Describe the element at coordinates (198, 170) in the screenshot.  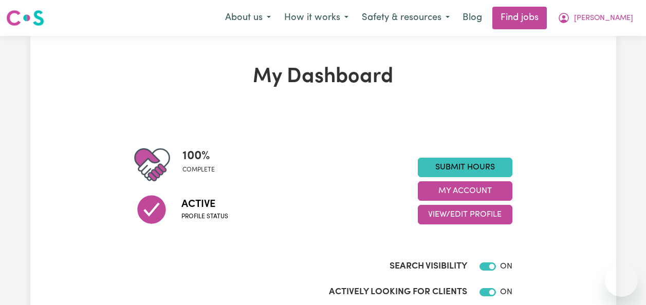
I see `span: complete` at that location.